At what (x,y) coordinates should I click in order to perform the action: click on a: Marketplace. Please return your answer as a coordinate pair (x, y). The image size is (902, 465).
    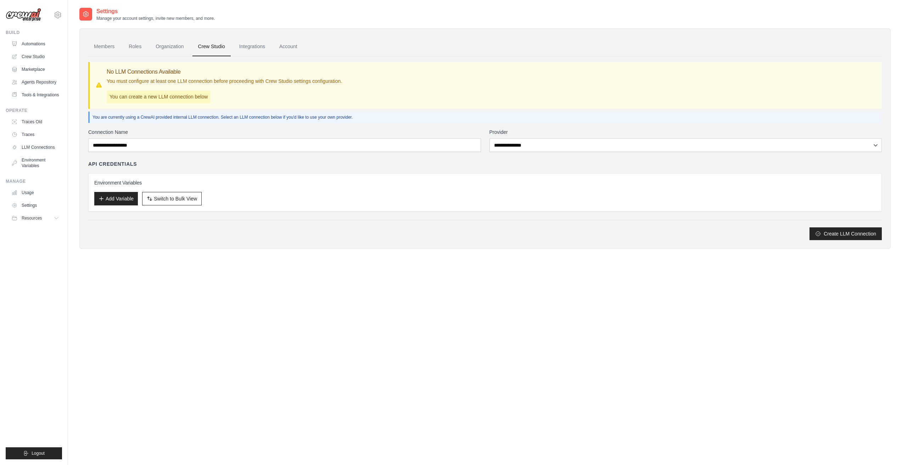
    Looking at the image, I should click on (35, 69).